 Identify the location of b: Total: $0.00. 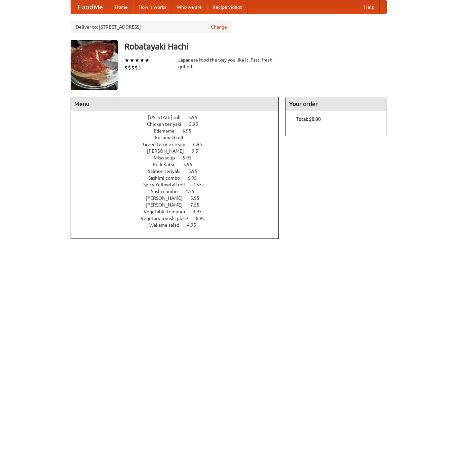
(308, 119).